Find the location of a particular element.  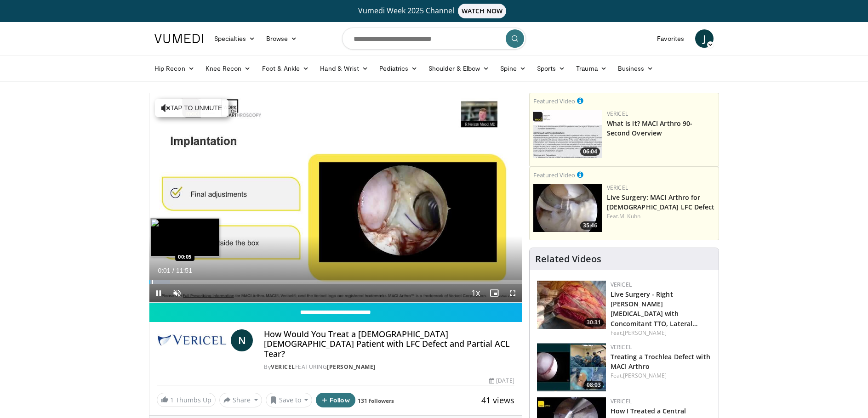

button: Playback Rate is located at coordinates (476, 293).